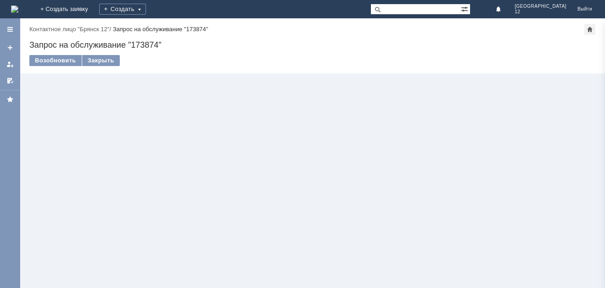 The height and width of the screenshot is (288, 605). I want to click on span: 12, so click(541, 12).